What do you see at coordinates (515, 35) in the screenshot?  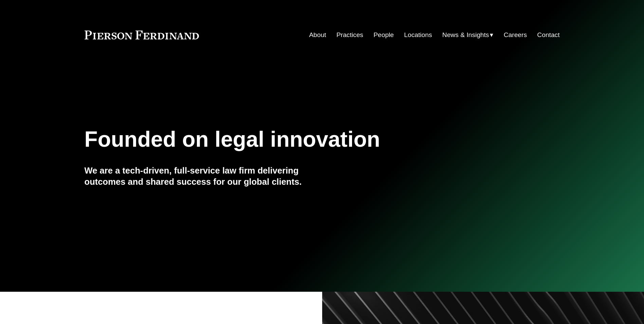 I see `a: Careers` at bounding box center [515, 35].